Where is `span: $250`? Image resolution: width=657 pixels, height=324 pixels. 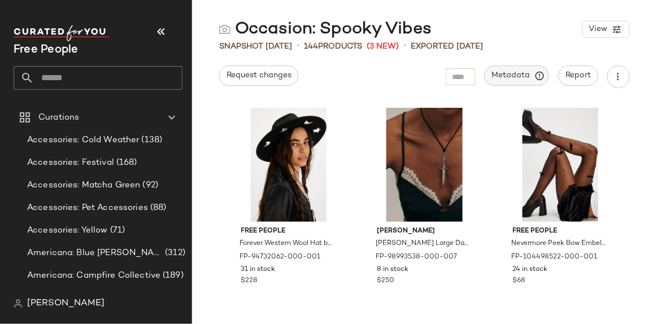 span: $250 is located at coordinates (386, 282).